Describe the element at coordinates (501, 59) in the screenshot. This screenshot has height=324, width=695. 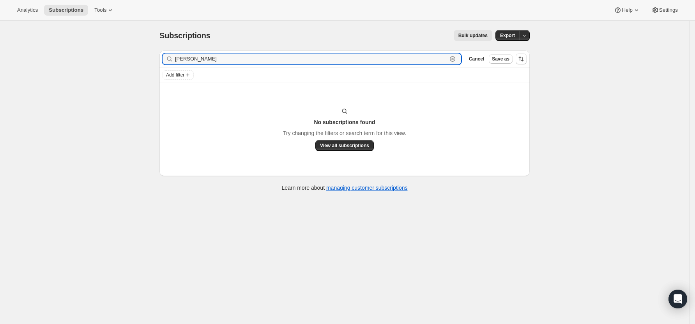
I see `span: Save as` at that location.